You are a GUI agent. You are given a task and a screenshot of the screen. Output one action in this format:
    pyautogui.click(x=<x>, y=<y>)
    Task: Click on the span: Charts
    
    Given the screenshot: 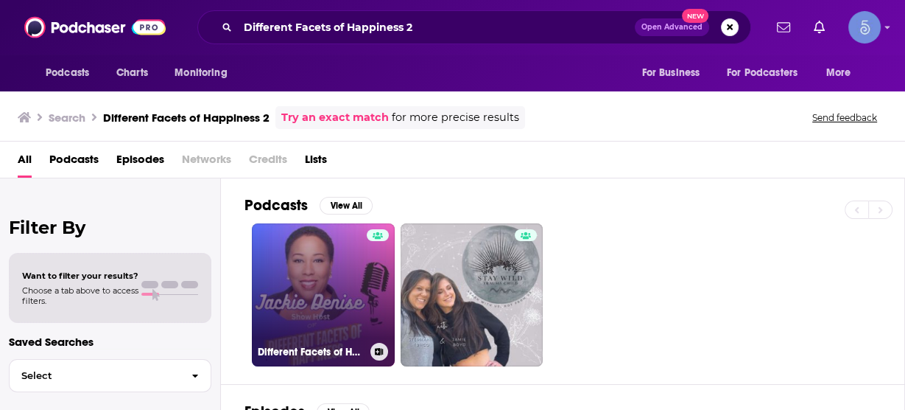 What is the action you would take?
    pyautogui.click(x=132, y=73)
    